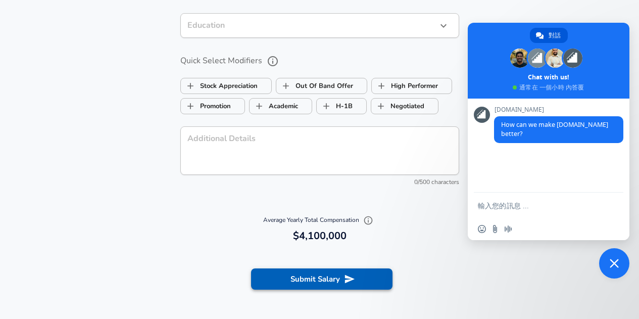 The image size is (639, 319). Describe the element at coordinates (398, 106) in the screenshot. I see `label: Negotiated` at that location.